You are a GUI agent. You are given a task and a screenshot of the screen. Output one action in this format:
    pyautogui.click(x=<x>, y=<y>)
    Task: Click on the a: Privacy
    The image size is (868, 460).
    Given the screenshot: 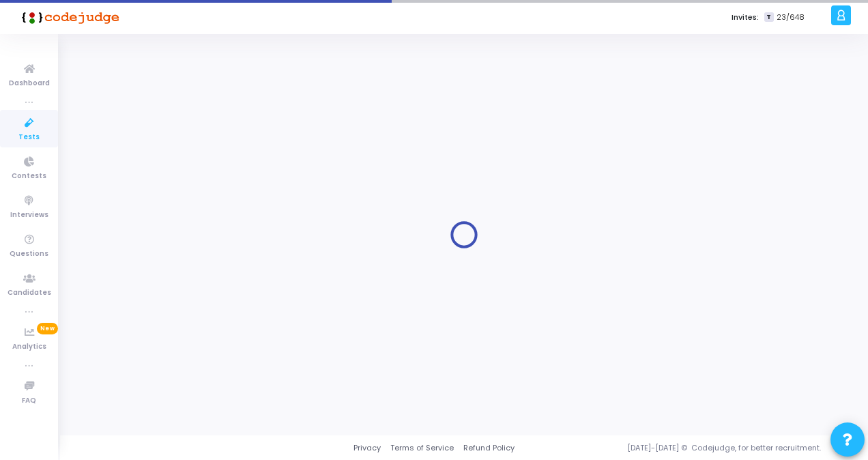 What is the action you would take?
    pyautogui.click(x=367, y=447)
    